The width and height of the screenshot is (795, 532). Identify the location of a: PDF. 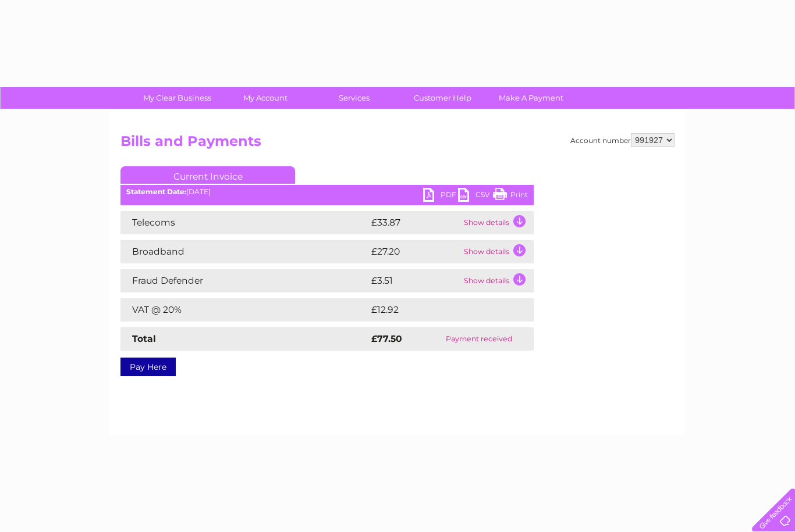
(441, 196).